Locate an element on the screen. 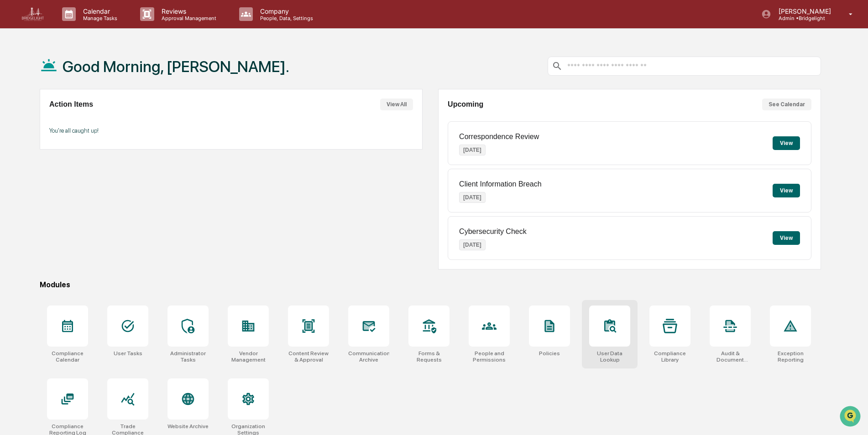 Image resolution: width=868 pixels, height=435 pixels. span: Preclearance is located at coordinates (38, 120).